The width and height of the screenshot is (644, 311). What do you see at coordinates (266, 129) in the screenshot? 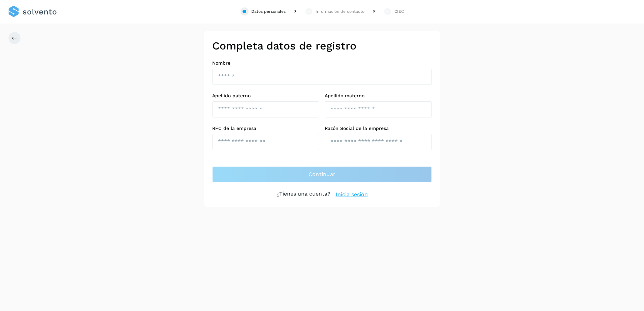
I see `label: RFC de la empresa` at bounding box center [266, 129].